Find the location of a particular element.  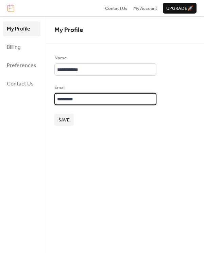

button: Save is located at coordinates (64, 120).